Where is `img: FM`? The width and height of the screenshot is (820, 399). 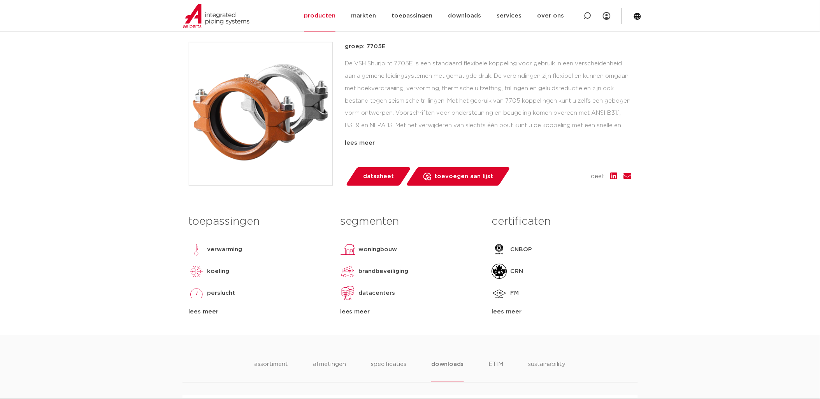 img: FM is located at coordinates (499, 293).